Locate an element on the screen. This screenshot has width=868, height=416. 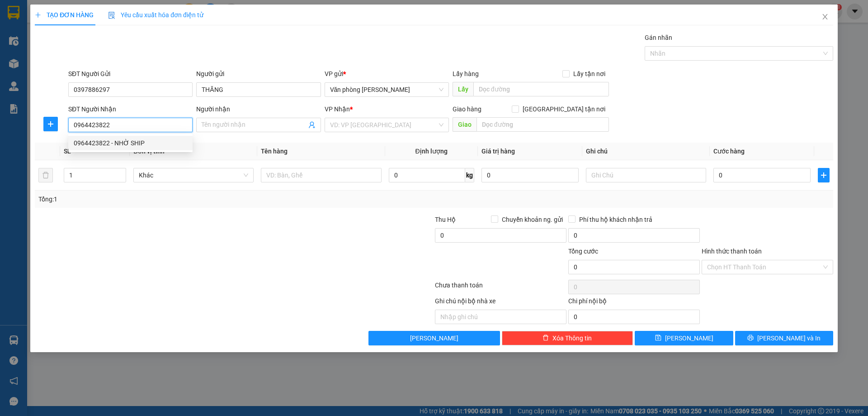
span: Thu Hộ is located at coordinates (445, 220).